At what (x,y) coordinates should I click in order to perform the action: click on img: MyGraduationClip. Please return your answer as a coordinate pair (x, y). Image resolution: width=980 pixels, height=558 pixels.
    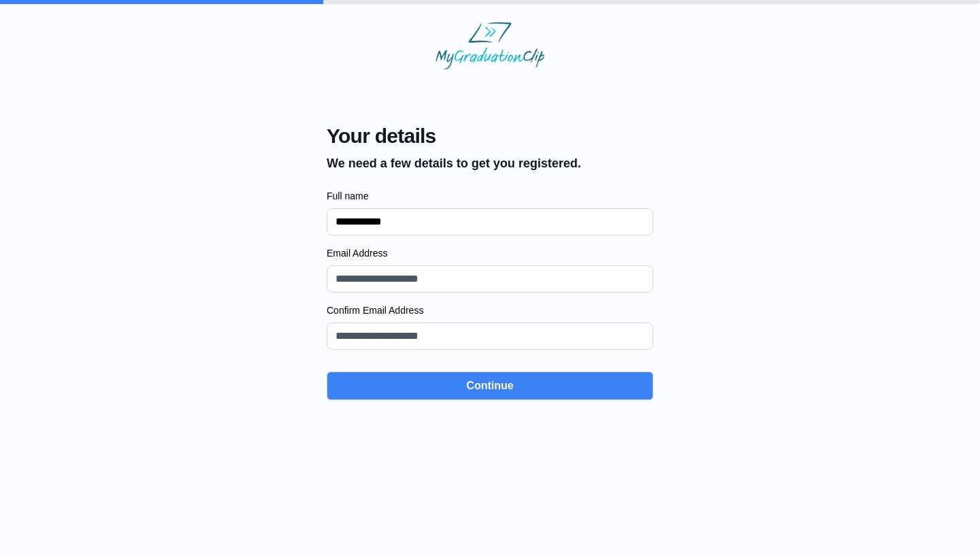
    Looking at the image, I should click on (490, 45).